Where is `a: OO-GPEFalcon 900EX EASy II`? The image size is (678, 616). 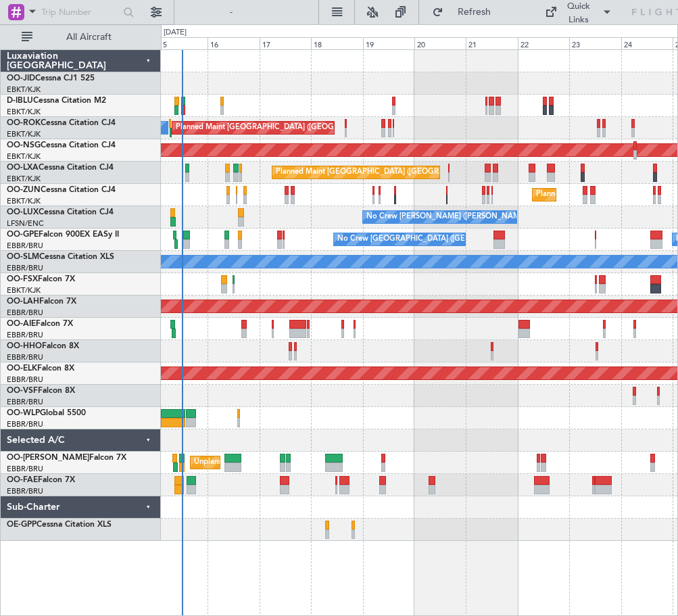
a: OO-GPEFalcon 900EX EASy II is located at coordinates (63, 235).